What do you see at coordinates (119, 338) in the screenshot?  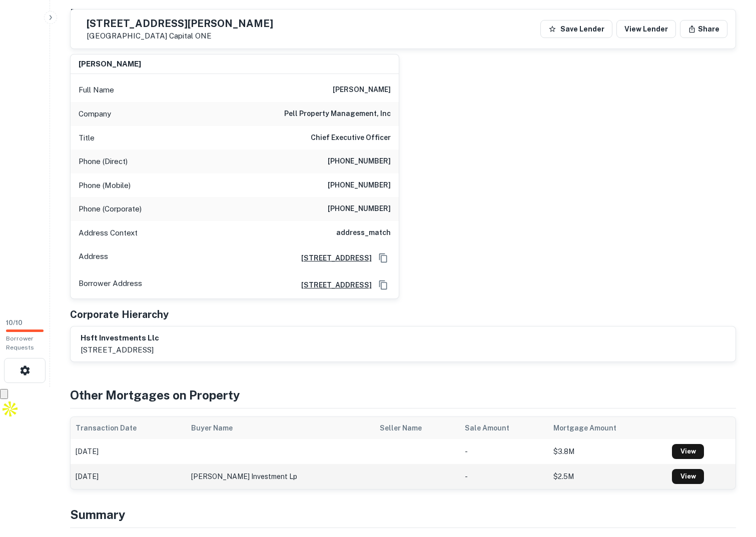 I see `h6: hsft investments llc` at bounding box center [119, 338].